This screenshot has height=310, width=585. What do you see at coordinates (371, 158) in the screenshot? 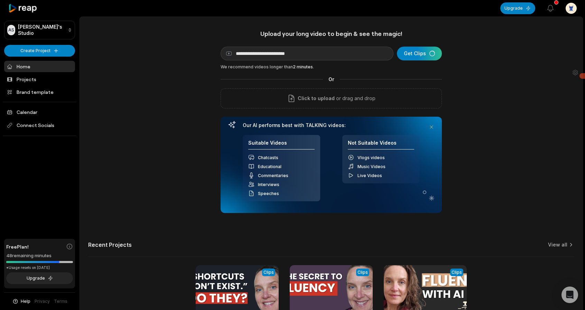
I see `span: Vlogs videos` at bounding box center [371, 158].